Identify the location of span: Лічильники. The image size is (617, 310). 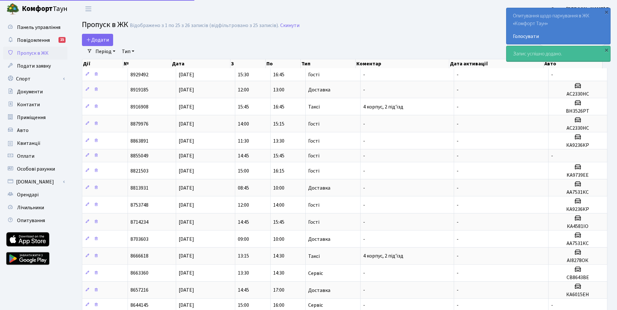
(31, 207).